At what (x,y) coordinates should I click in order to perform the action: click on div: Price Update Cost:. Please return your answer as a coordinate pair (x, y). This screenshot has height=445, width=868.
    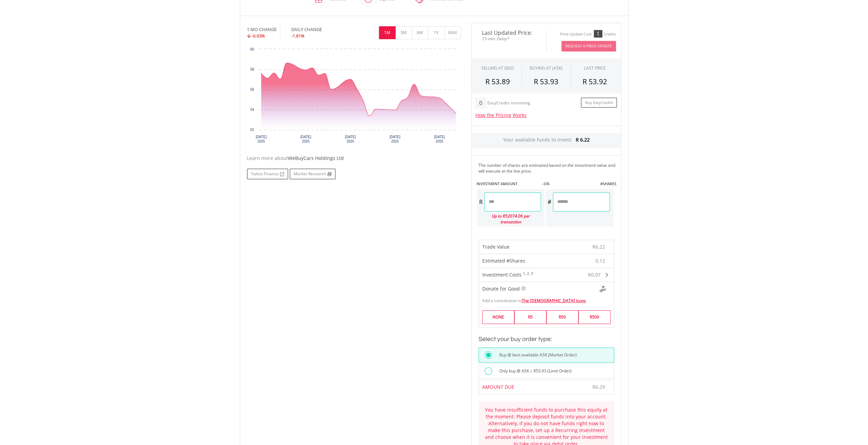
    Looking at the image, I should click on (576, 34).